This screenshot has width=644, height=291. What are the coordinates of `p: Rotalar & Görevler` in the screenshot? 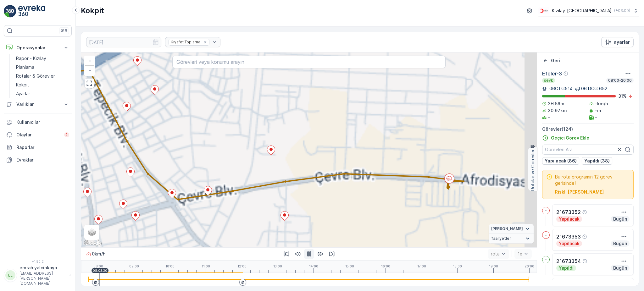 It's located at (35, 76).